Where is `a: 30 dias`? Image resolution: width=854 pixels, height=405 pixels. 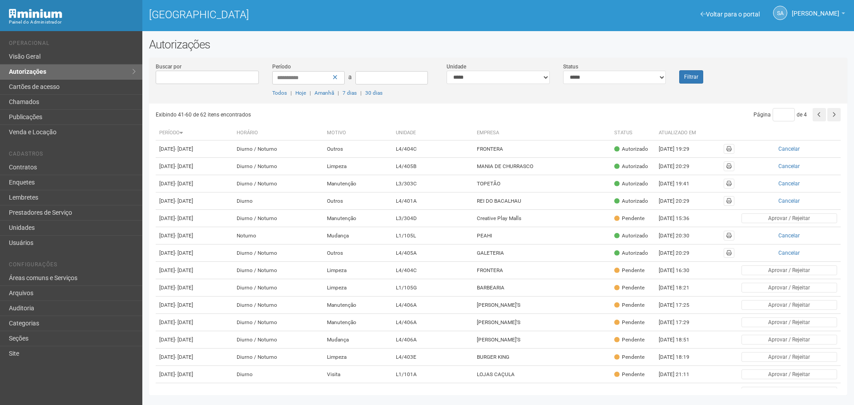 a: 30 dias is located at coordinates (374, 93).